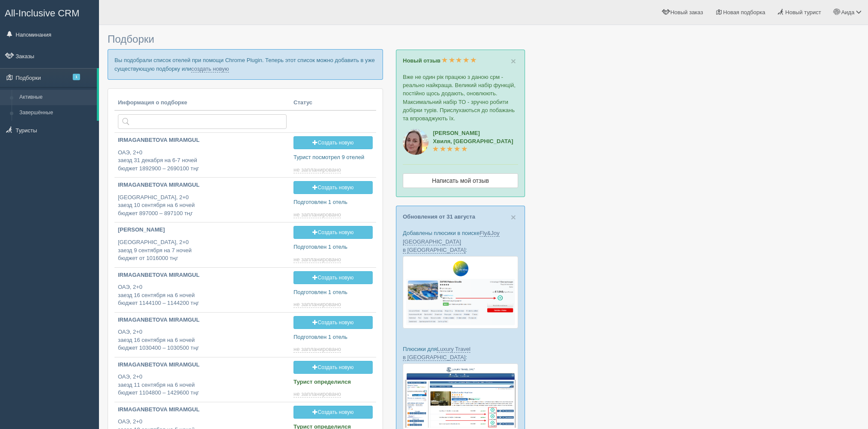  Describe the element at coordinates (461, 98) in the screenshot. I see `p: Вже не один рік працюю з даною срм - реально найкраща. Великий набір функцій, постійно щось додаю...` at that location.